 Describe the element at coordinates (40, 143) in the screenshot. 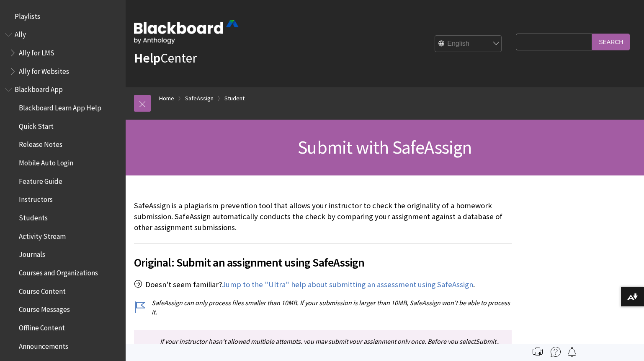

I see `span: Release Notes` at that location.